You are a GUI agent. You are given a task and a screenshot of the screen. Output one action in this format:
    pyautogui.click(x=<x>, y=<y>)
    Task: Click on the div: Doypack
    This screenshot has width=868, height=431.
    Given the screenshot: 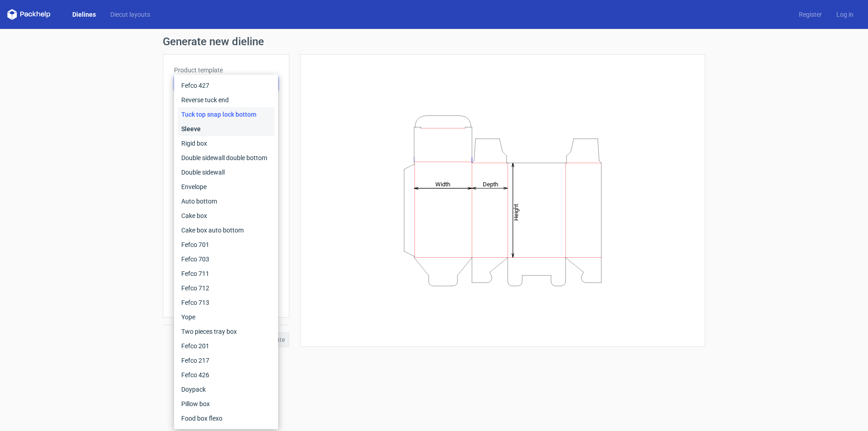 What is the action you would take?
    pyautogui.click(x=226, y=390)
    